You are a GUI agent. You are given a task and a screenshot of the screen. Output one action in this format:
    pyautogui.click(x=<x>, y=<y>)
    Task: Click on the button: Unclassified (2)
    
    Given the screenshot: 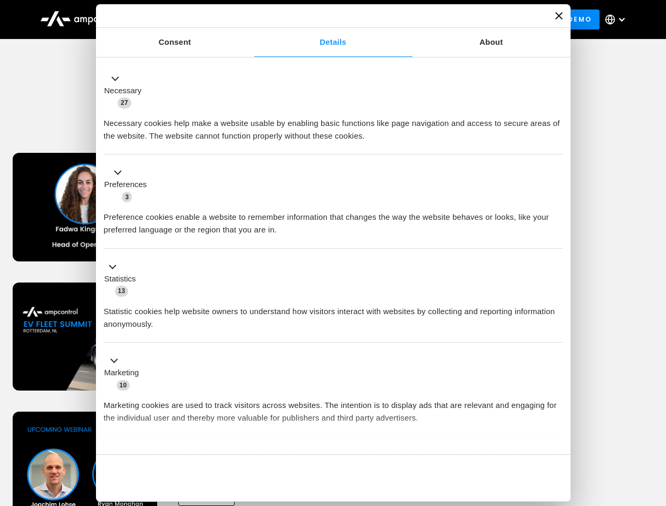 What is the action you would take?
    pyautogui.click(x=147, y=455)
    